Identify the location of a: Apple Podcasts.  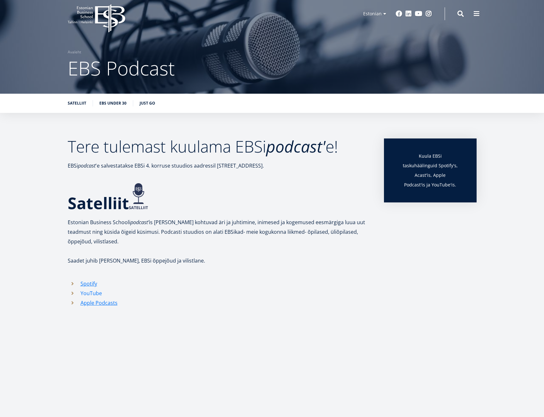
(99, 303).